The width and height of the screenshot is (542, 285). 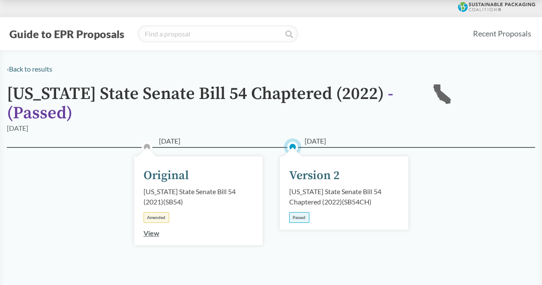 I want to click on a: Recent Proposals, so click(x=502, y=33).